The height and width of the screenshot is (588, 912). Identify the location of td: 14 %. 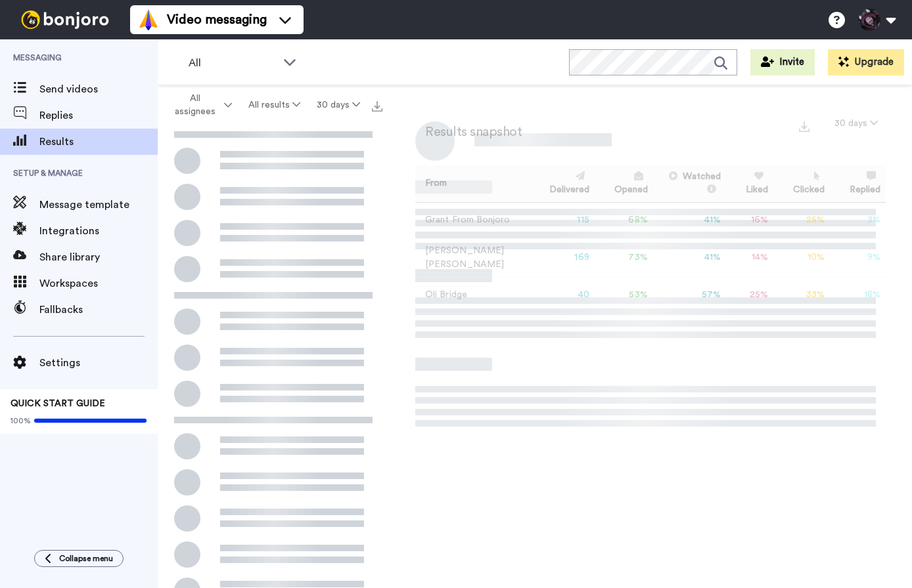
(749, 257).